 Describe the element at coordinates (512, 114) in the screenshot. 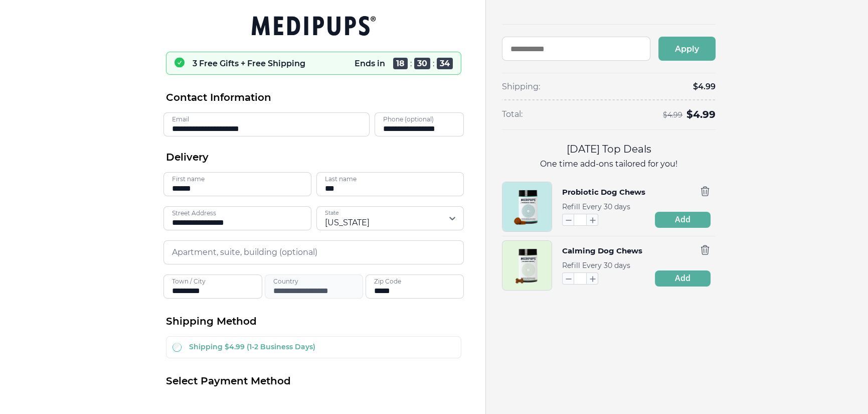

I see `span: Total:` at that location.